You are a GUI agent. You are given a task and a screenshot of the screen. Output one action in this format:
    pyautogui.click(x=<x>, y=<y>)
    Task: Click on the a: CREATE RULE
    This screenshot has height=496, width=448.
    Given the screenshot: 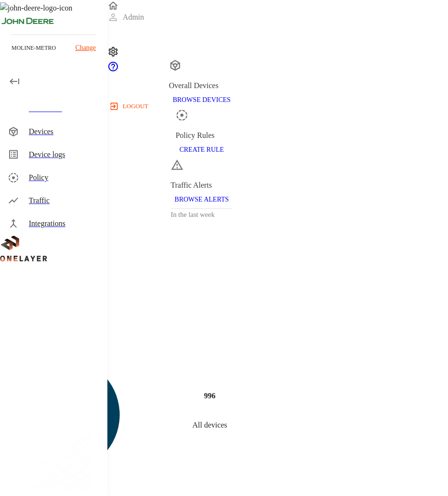 What is the action you would take?
    pyautogui.click(x=201, y=149)
    